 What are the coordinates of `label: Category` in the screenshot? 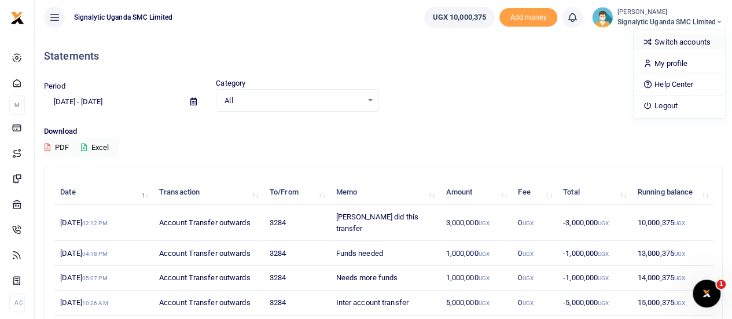 It's located at (230, 83).